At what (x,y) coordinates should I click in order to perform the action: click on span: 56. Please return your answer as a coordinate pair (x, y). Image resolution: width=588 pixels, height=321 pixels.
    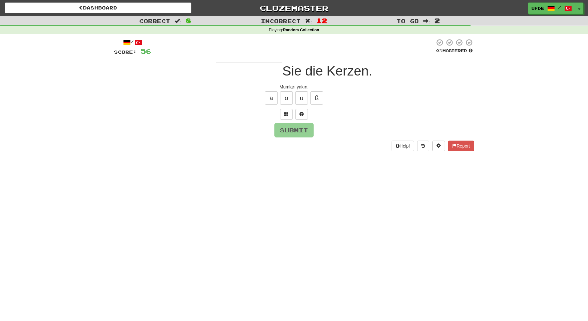
    Looking at the image, I should click on (146, 51).